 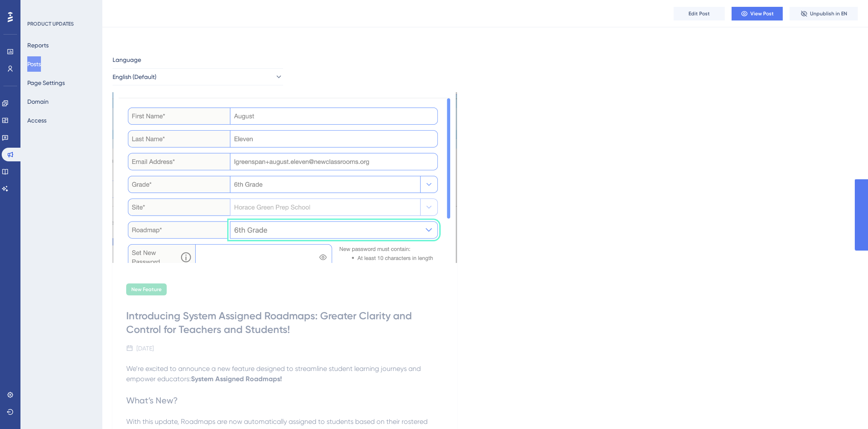 What do you see at coordinates (757, 13) in the screenshot?
I see `button: View Post` at bounding box center [757, 13].